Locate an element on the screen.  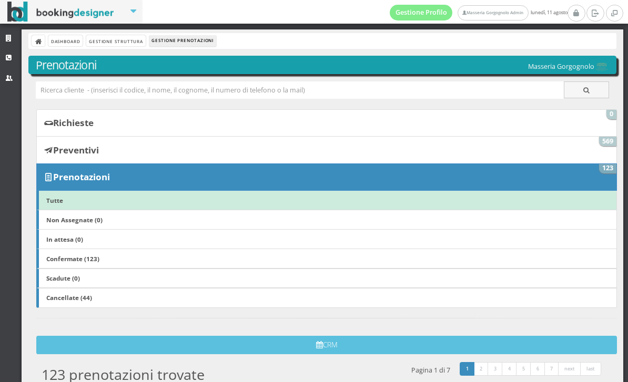
b: Preventivi is located at coordinates (76, 150).